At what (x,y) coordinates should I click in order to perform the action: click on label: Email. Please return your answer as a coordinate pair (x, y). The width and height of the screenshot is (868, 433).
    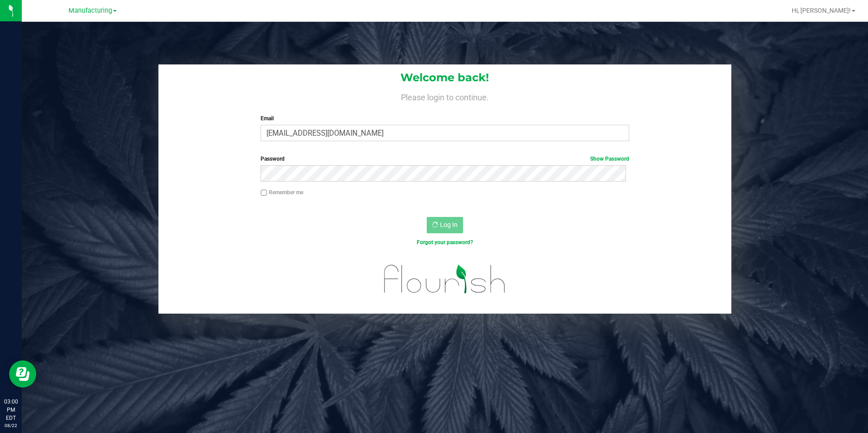
    Looking at the image, I should click on (445, 118).